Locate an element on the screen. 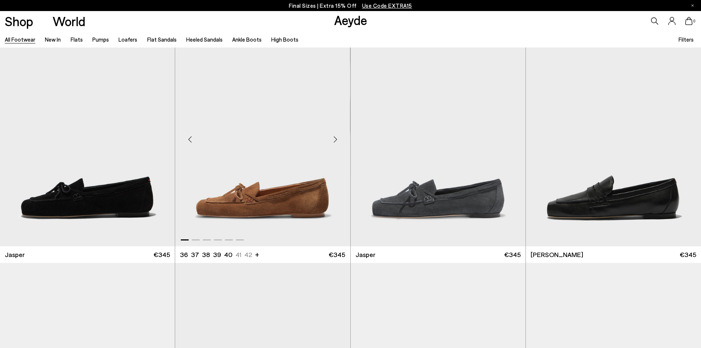  a: 6 / 6 1 / 6 2 / 6 3 / 6 4 / 6 5 / 6 6 / 6 1 / 6 Next slide Previous slide is located at coordinates (263, 136).